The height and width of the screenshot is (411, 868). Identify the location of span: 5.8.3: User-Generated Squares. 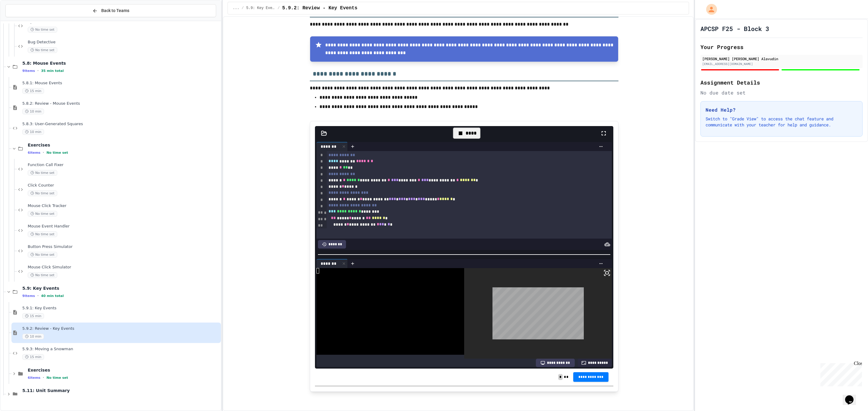
(121, 124).